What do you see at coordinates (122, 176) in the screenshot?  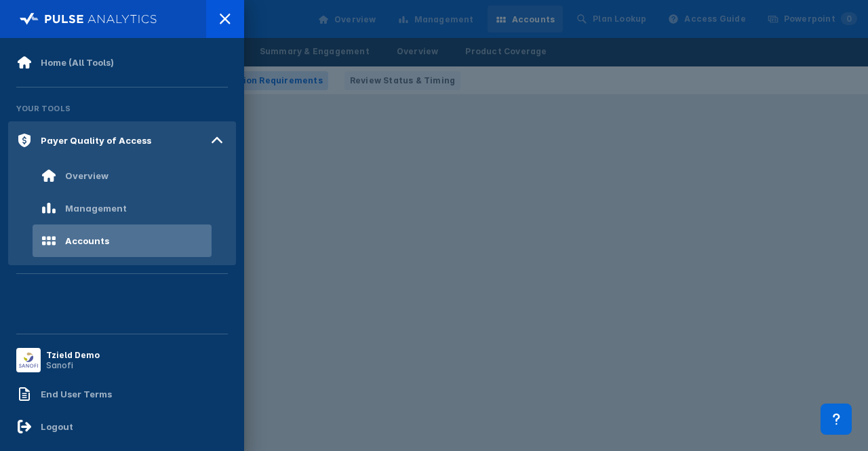 I see `a: Overview` at bounding box center [122, 176].